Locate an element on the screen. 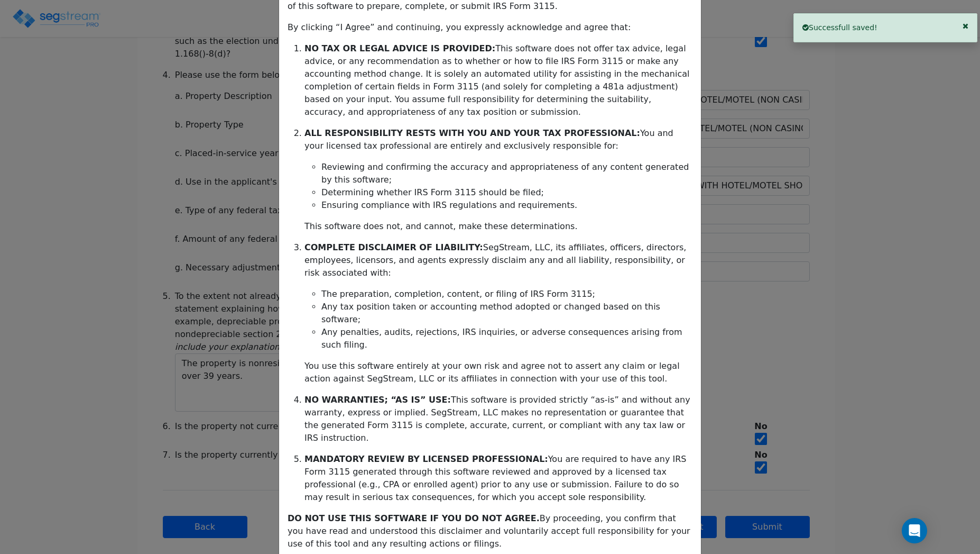  b: COMPLETE DISCLAIMER OF LIABILITY: is located at coordinates (394, 247).